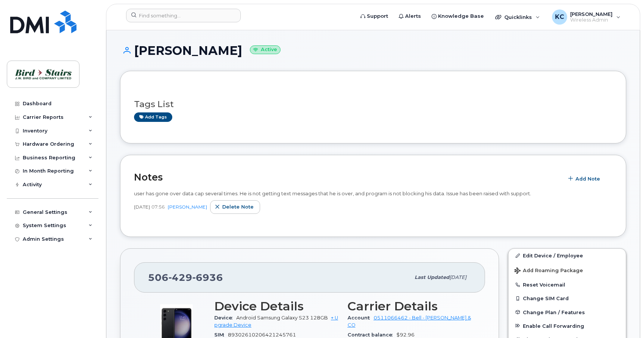 The image size is (644, 338). I want to click on h3: Device Details, so click(276, 306).